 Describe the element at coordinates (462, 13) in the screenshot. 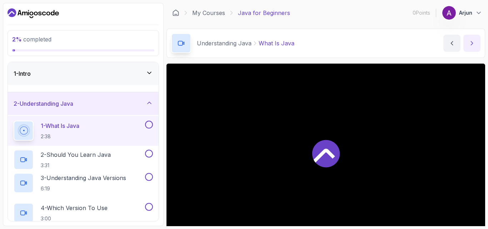

I see `button: user profile imageArjun` at that location.